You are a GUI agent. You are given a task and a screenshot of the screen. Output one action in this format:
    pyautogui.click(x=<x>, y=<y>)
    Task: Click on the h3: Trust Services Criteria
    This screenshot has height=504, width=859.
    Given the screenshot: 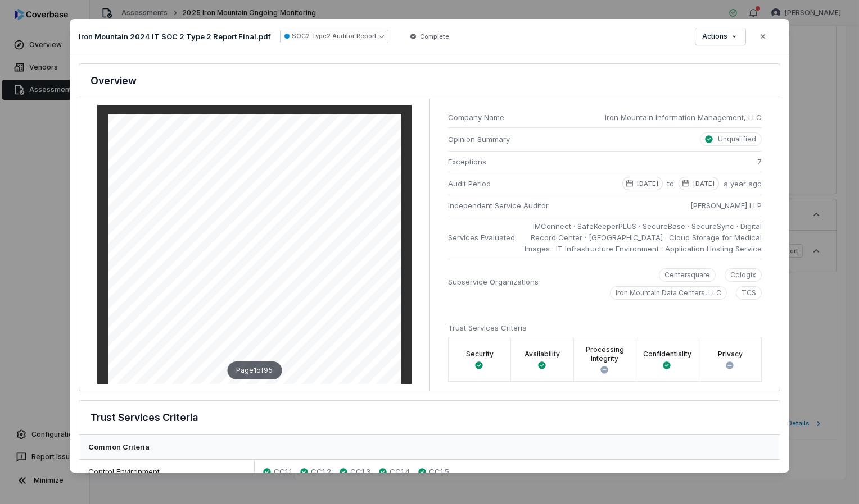 What is the action you would take?
    pyautogui.click(x=144, y=418)
    